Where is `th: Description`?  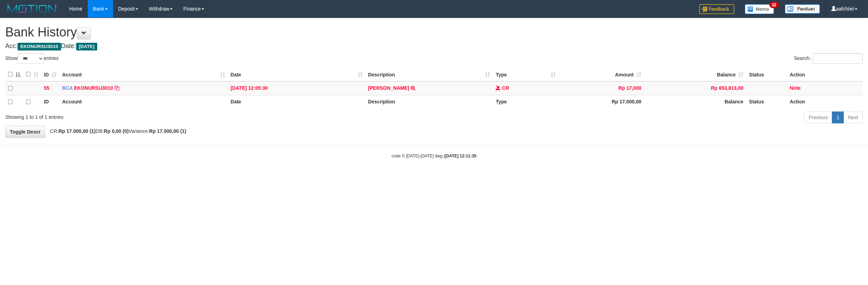
th: Description is located at coordinates (429, 102).